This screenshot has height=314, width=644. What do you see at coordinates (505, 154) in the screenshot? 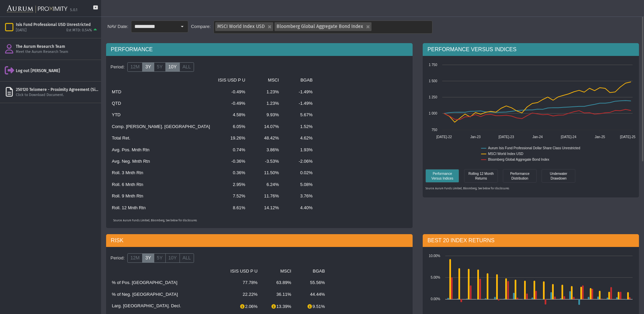
I see `text: MSCI World Index USD` at bounding box center [505, 154].